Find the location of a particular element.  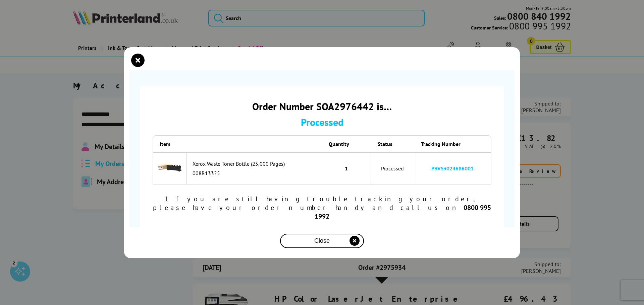

div: Xerox Waste Toner Bottle (25,000 Pages) is located at coordinates (256, 164).